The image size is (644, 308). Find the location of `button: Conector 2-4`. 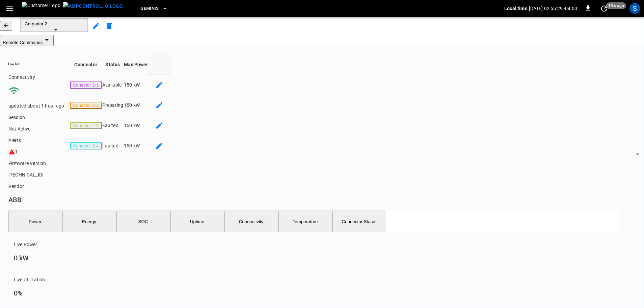

button: Conector 2-4 is located at coordinates (85, 145).